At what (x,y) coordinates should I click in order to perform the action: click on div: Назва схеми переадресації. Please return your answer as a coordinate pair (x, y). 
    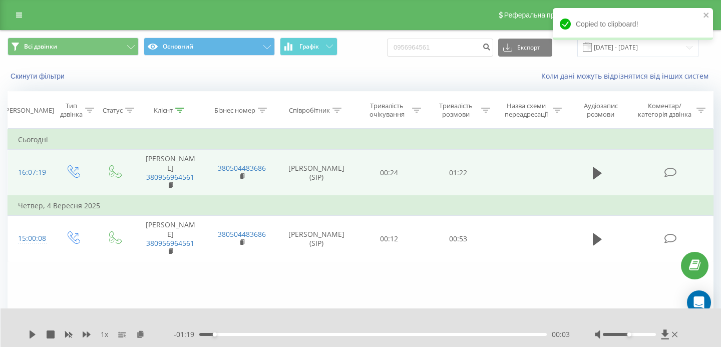
    Looking at the image, I should click on (526, 110).